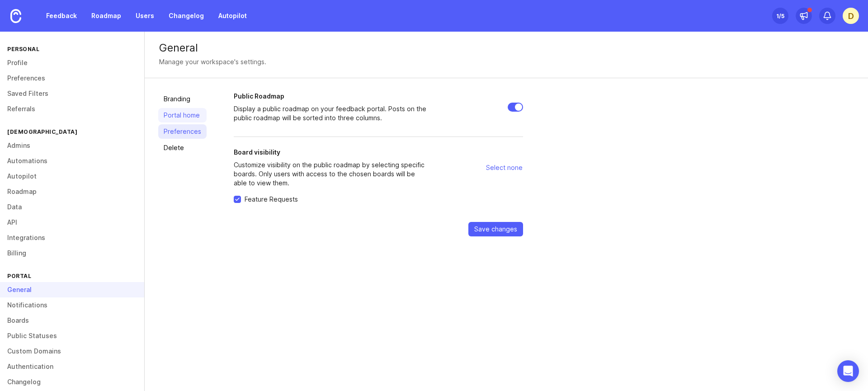 The width and height of the screenshot is (868, 391). I want to click on h2: Board visibility, so click(331, 153).